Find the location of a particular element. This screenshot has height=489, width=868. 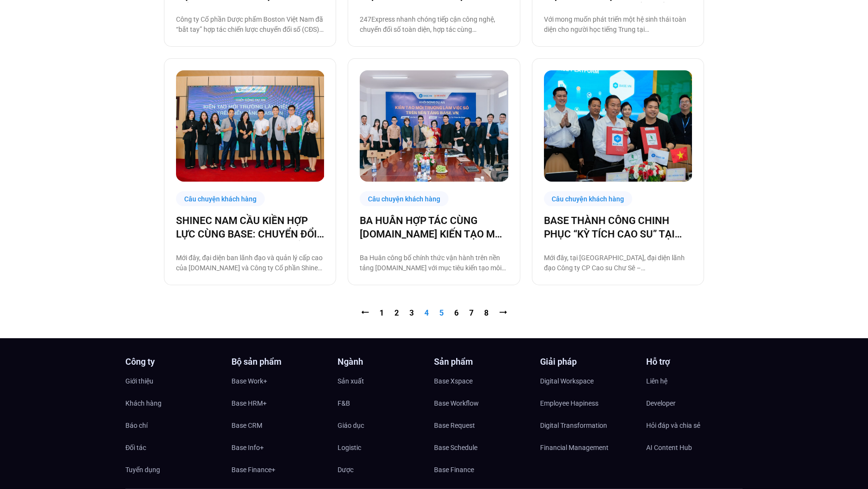

span: Base CRM is located at coordinates (247, 426).